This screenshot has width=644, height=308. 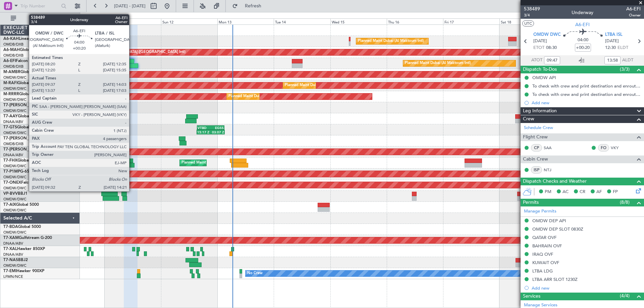 I want to click on a: NTJ, so click(x=551, y=170).